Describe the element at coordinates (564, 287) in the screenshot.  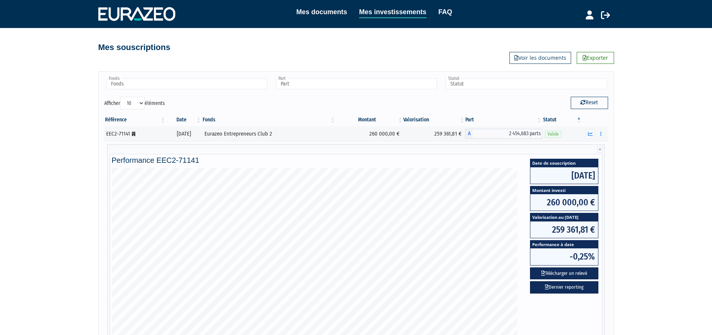
I see `a: Dernier reporting` at that location.